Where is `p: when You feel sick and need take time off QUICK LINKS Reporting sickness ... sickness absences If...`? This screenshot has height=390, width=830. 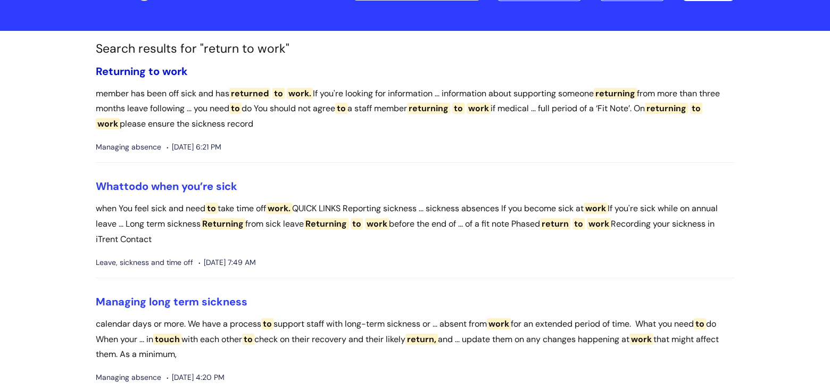
p: when You feel sick and need take time off QUICK LINKS Reporting sickness ... sickness absences If... is located at coordinates (415, 224).